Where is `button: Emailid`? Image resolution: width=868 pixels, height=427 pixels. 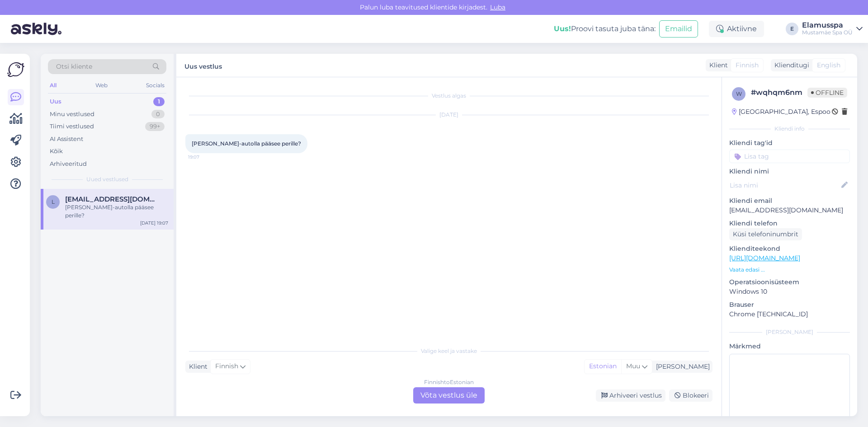
button: Emailid is located at coordinates (679, 29).